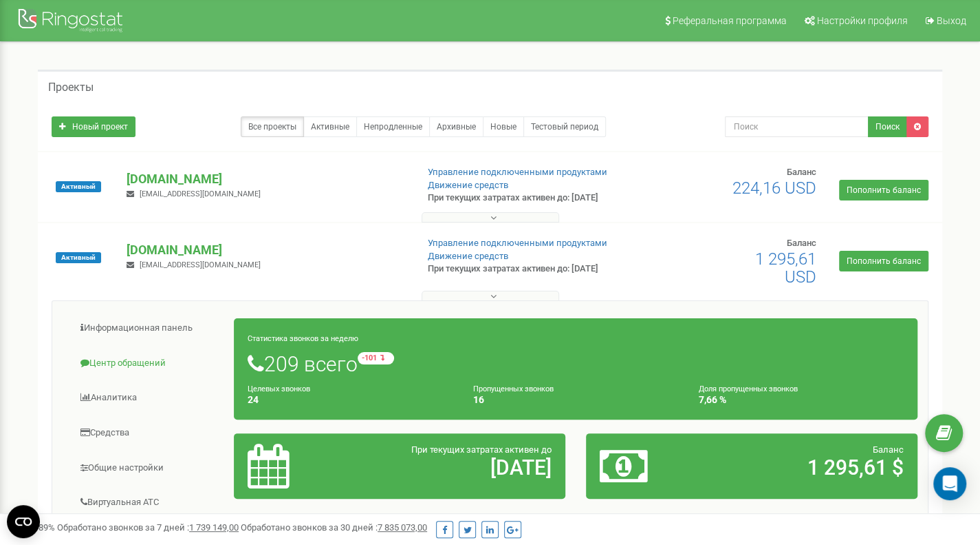  What do you see at coordinates (503, 127) in the screenshot?
I see `a: Новые` at bounding box center [503, 127].